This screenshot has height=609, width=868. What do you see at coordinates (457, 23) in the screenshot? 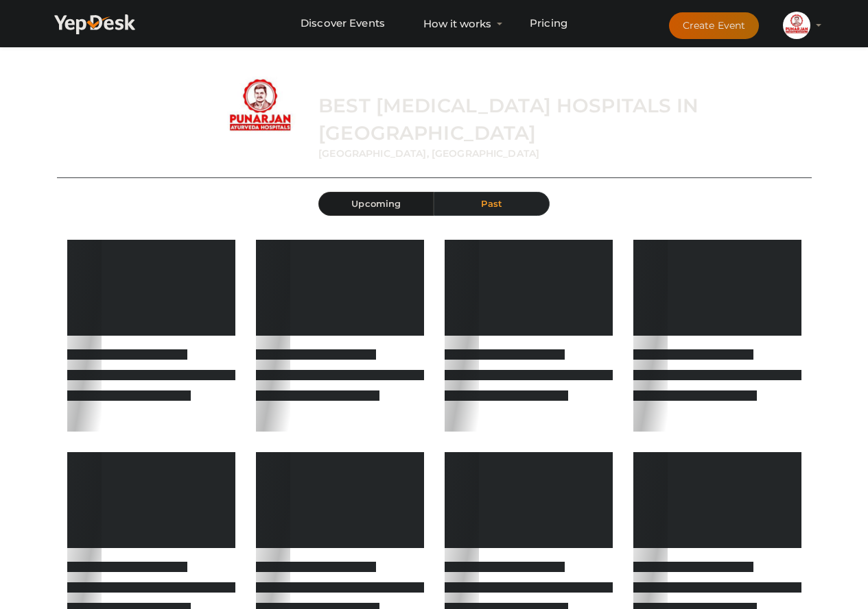
I see `button: How it works` at bounding box center [457, 23].